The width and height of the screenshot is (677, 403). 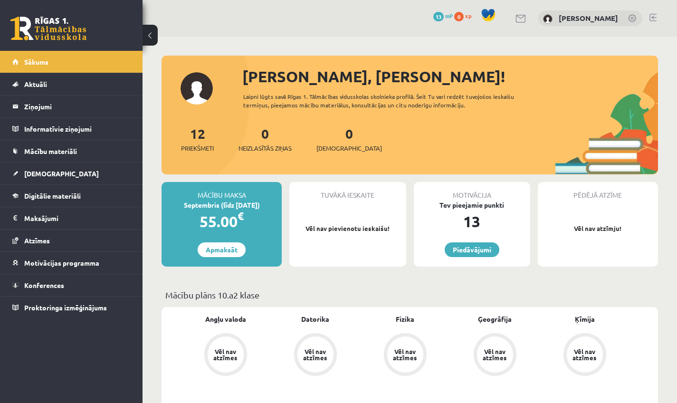 What do you see at coordinates (410, 295) in the screenshot?
I see `p: Mācību plāns 10.a2 klase` at bounding box center [410, 295].